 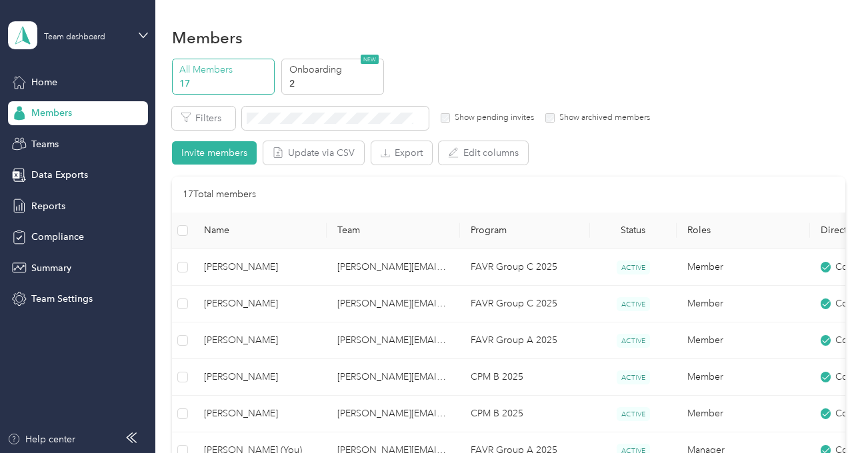 I want to click on p: All Members, so click(x=225, y=69).